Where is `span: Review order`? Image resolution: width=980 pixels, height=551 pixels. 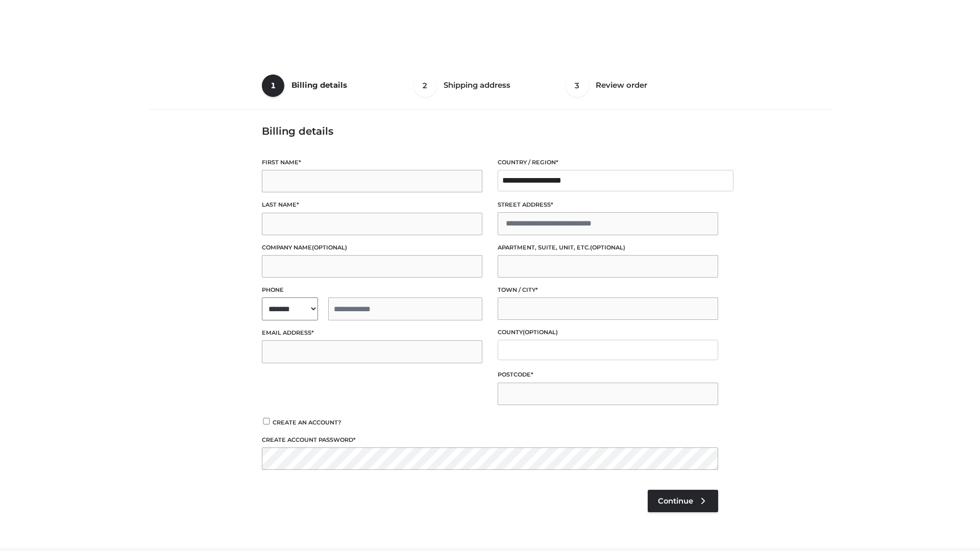 span: Review order is located at coordinates (621, 85).